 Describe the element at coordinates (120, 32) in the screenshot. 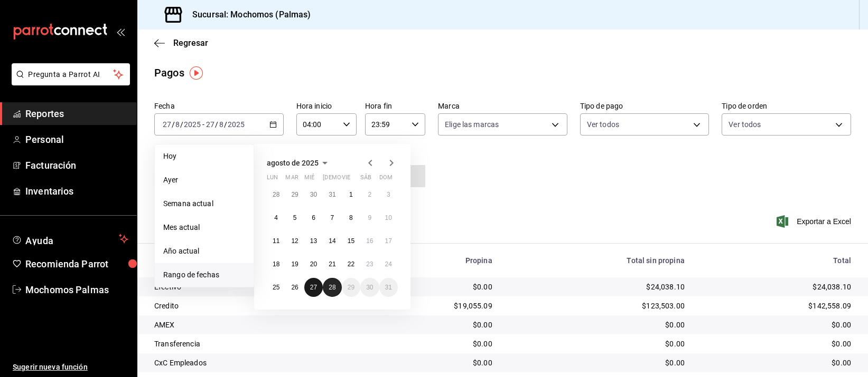

I see `button: open_drawer_menu` at that location.